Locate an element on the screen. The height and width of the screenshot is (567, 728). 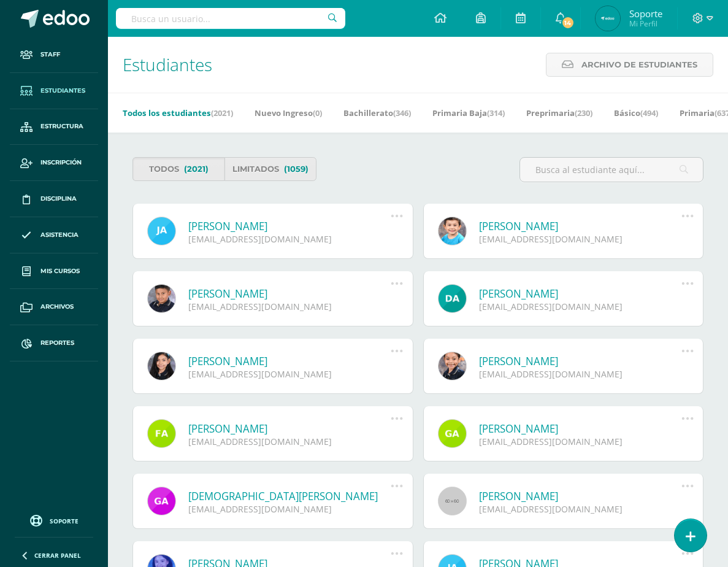
input: Busca al estudiante aquí... is located at coordinates (612, 169).